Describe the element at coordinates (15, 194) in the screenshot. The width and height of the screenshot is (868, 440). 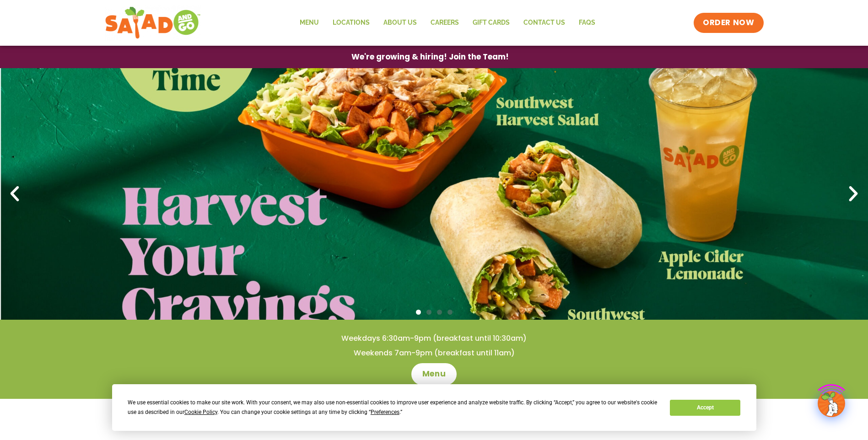
I see `div: Previous slide` at that location.